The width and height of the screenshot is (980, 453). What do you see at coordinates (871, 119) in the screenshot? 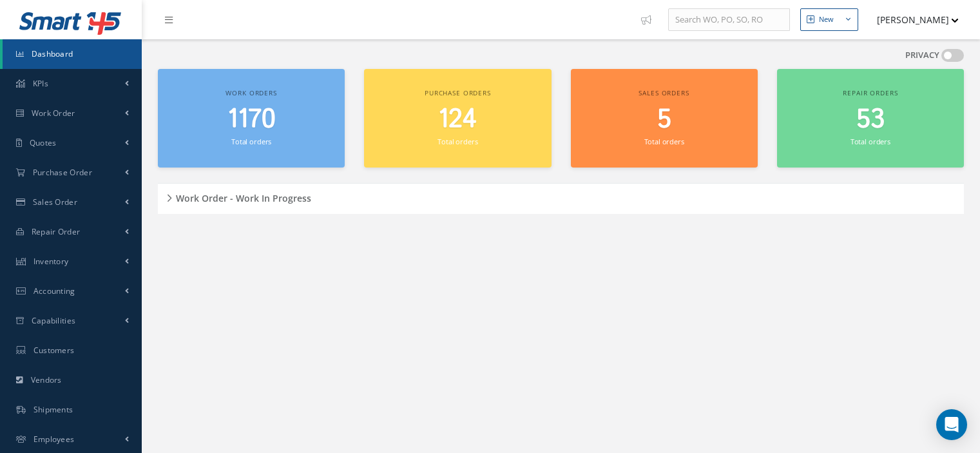
I see `span: 53` at bounding box center [871, 119].